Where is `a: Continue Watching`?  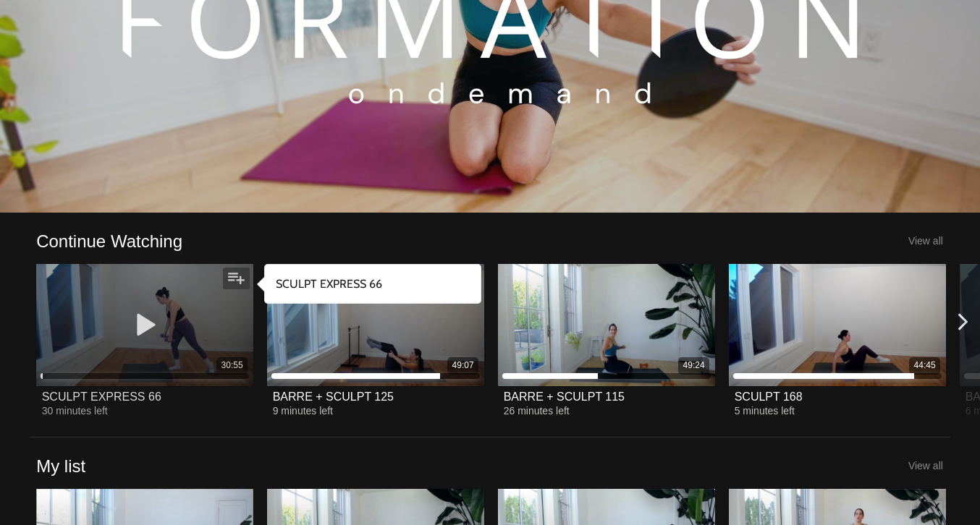
a: Continue Watching is located at coordinates (109, 241).